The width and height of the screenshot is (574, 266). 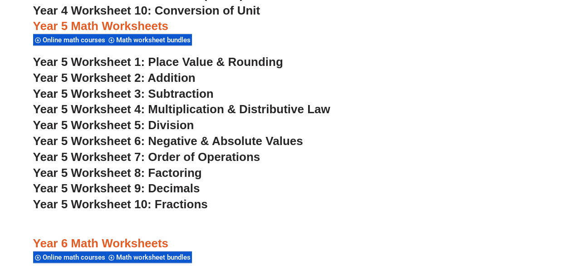 What do you see at coordinates (113, 125) in the screenshot?
I see `a: Year 5 Worksheet 5: Division` at bounding box center [113, 125].